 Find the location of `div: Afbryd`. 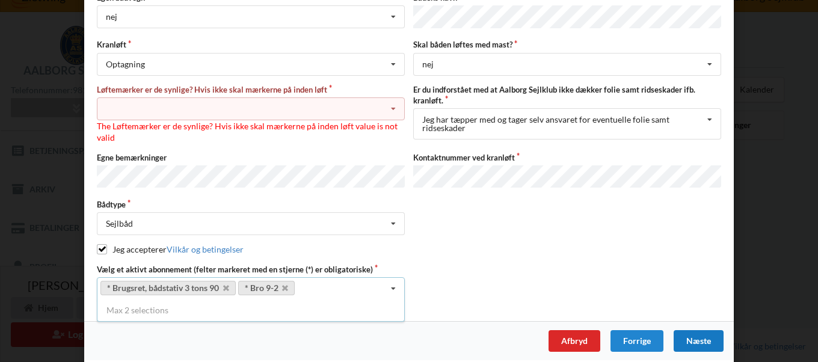

div: Afbryd is located at coordinates (574, 341).